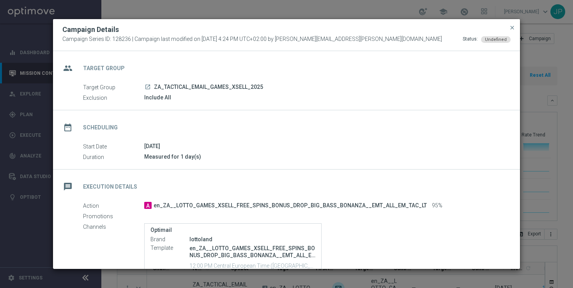 Image resolution: width=573 pixels, height=288 pixels. What do you see at coordinates (104, 68) in the screenshot?
I see `h2: Target Group` at bounding box center [104, 68].